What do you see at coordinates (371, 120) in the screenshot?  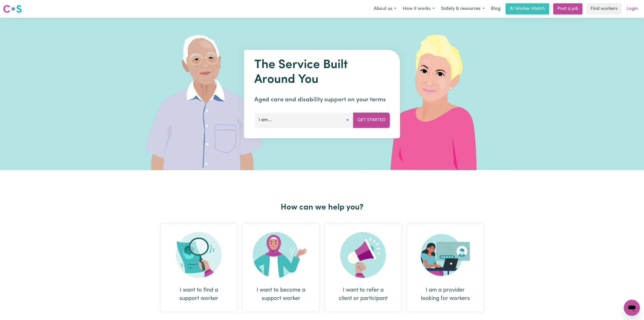 I see `button: Get Started` at bounding box center [371, 120].